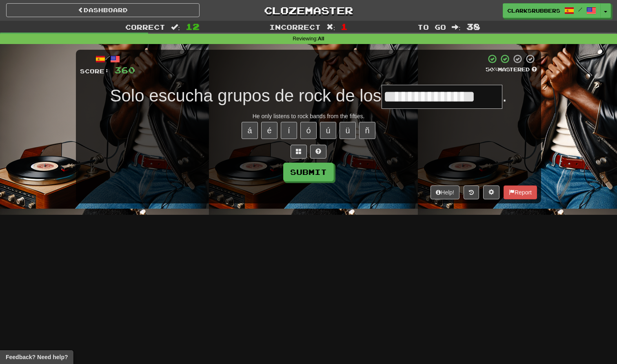  Describe the element at coordinates (269, 131) in the screenshot. I see `button: é` at that location.